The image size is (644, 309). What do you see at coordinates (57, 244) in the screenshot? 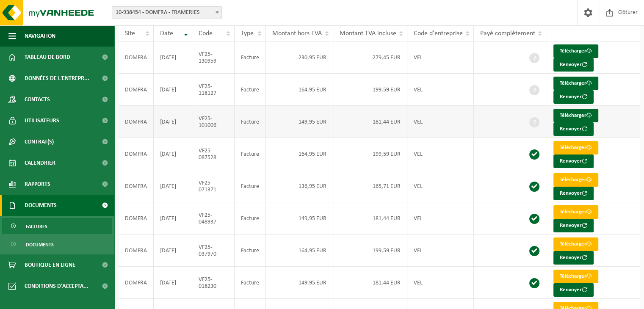
I see `a: Documents` at bounding box center [57, 244].